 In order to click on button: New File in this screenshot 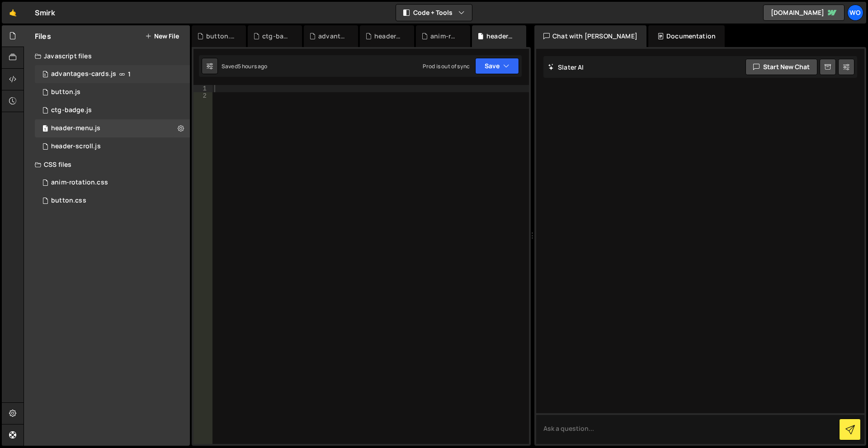, I will do `click(162, 36)`.